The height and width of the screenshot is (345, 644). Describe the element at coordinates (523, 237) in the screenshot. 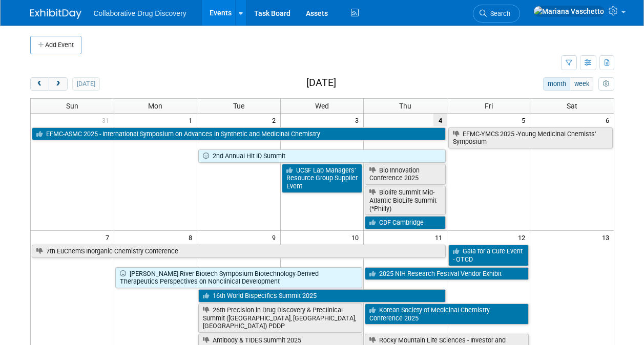

I see `span: 12` at that location.